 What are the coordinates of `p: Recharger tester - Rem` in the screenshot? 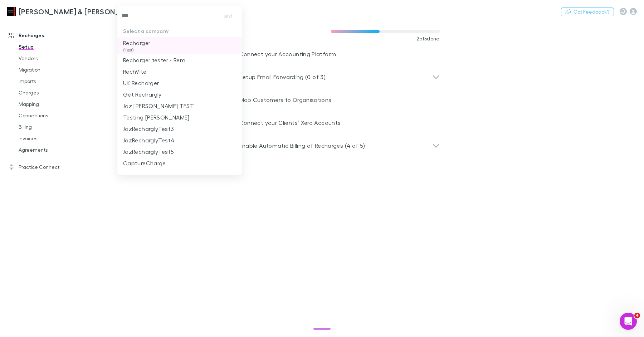 It's located at (154, 60).